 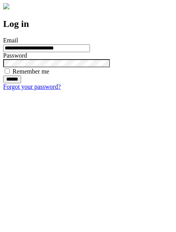 What do you see at coordinates (11, 40) in the screenshot?
I see `label: Email` at bounding box center [11, 40].